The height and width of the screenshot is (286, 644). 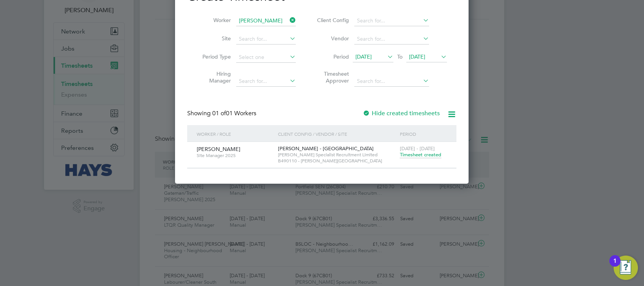 What do you see at coordinates (214, 20) in the screenshot?
I see `label: Worker` at bounding box center [214, 20].